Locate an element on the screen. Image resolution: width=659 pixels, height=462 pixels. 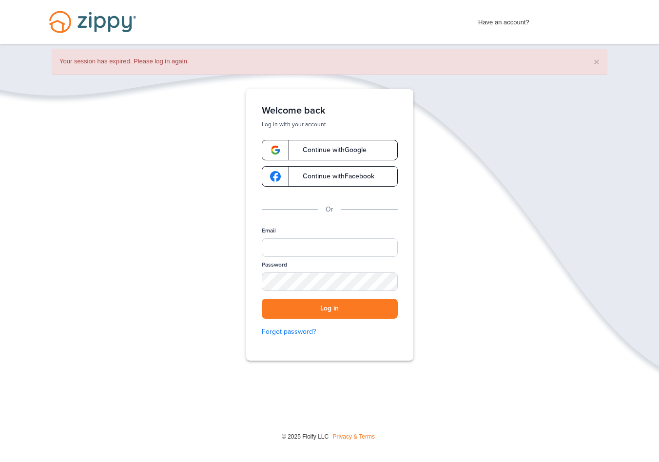
span: © 2025 Floify LLC is located at coordinates (305, 437).